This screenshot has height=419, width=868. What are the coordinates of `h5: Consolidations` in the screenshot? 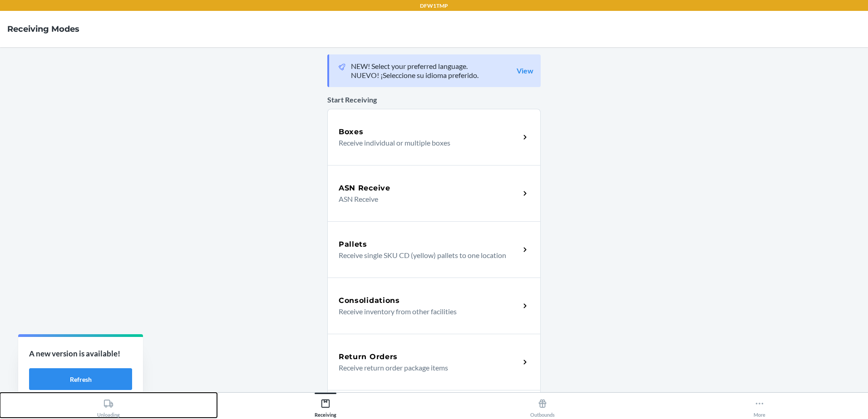 It's located at (369, 301).